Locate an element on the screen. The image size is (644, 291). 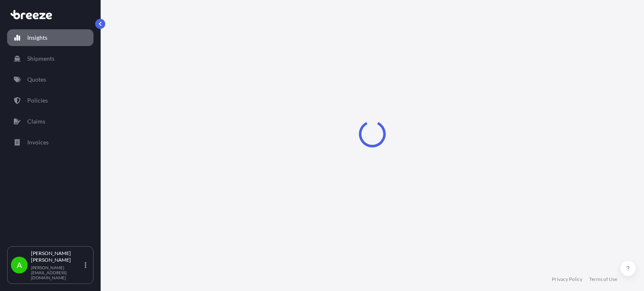
span: A is located at coordinates (19, 265).